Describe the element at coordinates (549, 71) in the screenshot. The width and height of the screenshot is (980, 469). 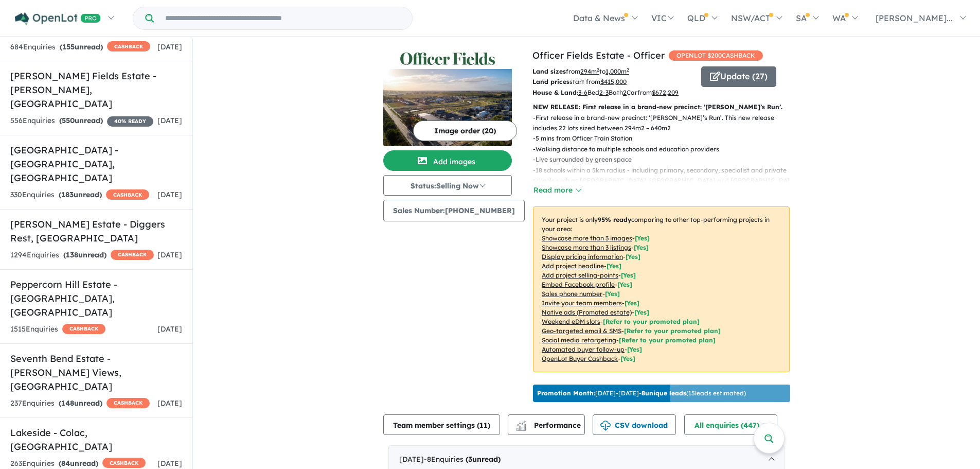
I see `b: Land sizes` at that location.